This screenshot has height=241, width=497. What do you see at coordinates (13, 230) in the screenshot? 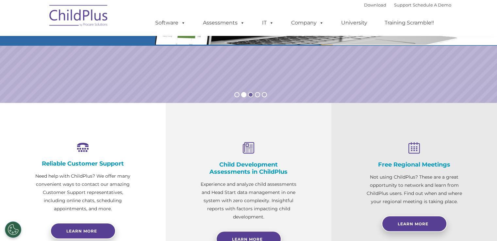
I see `button: Cookies Settings` at bounding box center [13, 230].